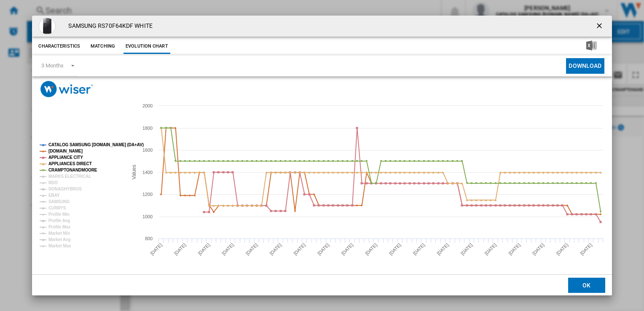  Describe the element at coordinates (65, 189) in the screenshot. I see `tspan: DONAGHYBROS` at that location.